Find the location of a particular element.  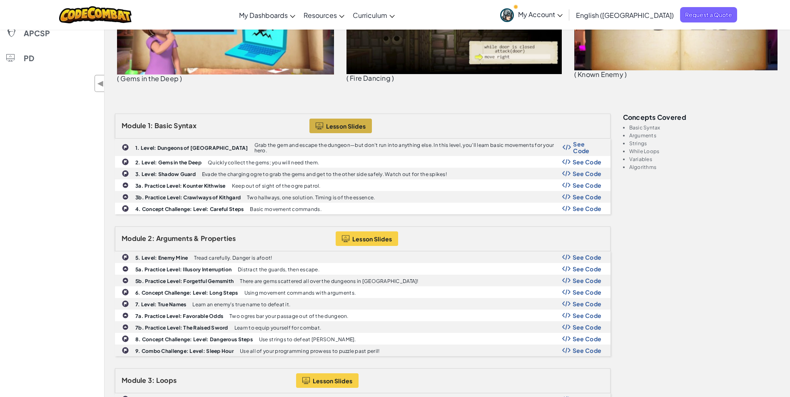

h3: Concepts covered is located at coordinates (701, 117).